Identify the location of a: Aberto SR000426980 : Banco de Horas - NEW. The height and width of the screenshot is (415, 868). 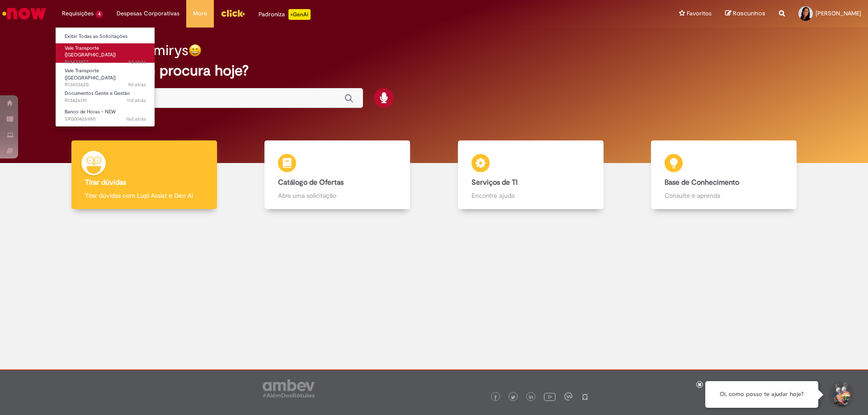
(105, 115).